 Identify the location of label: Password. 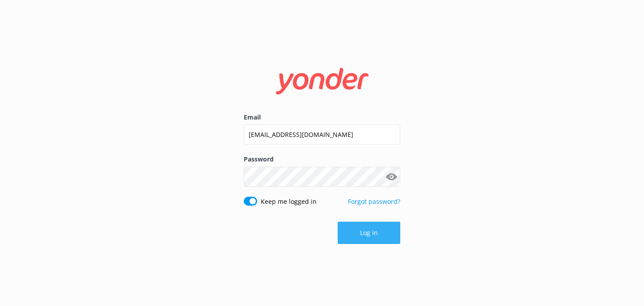
(322, 160).